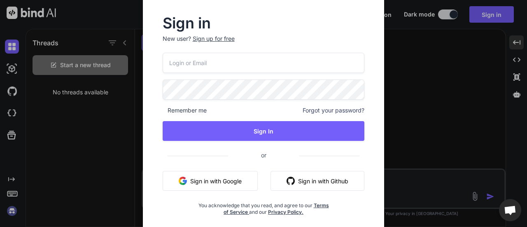 The image size is (527, 227). What do you see at coordinates (210, 181) in the screenshot?
I see `button: Sign in with Google` at bounding box center [210, 181].